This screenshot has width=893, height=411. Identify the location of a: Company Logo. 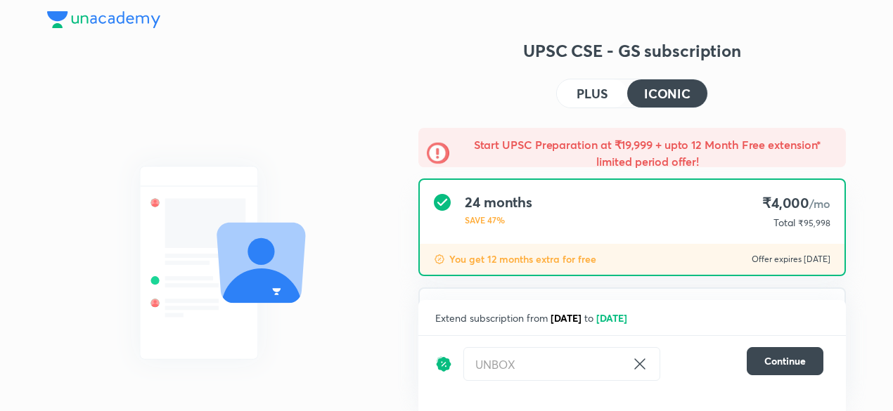
(103, 20).